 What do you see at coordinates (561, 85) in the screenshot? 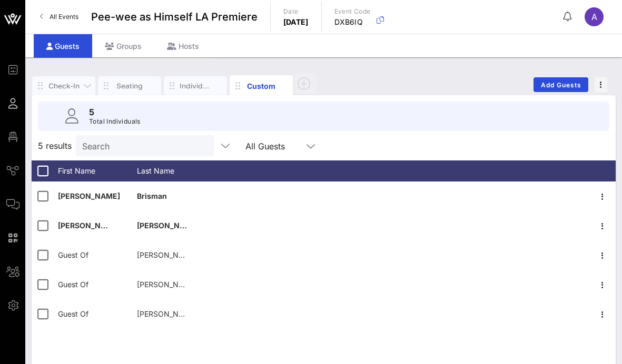
I see `span: Add Guests` at bounding box center [561, 85].